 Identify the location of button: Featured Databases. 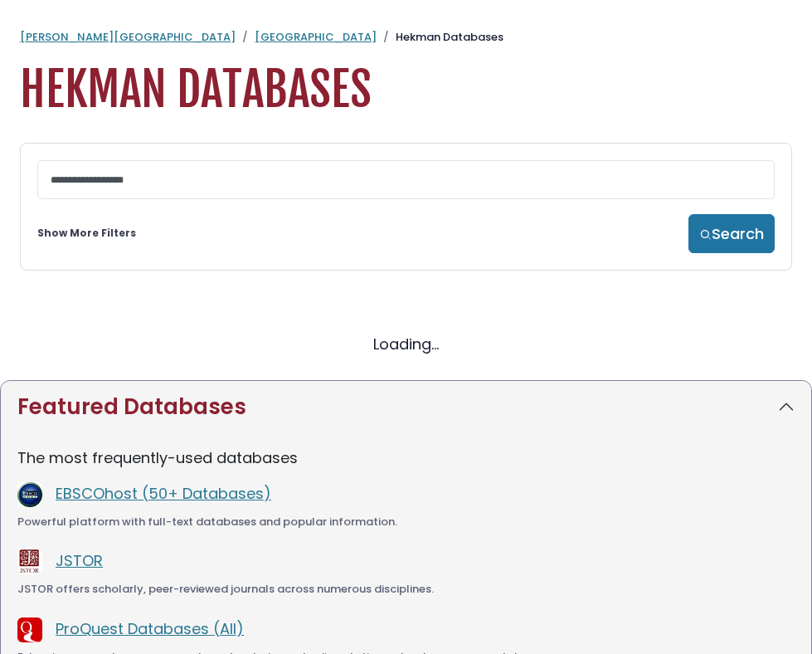
(406, 407).